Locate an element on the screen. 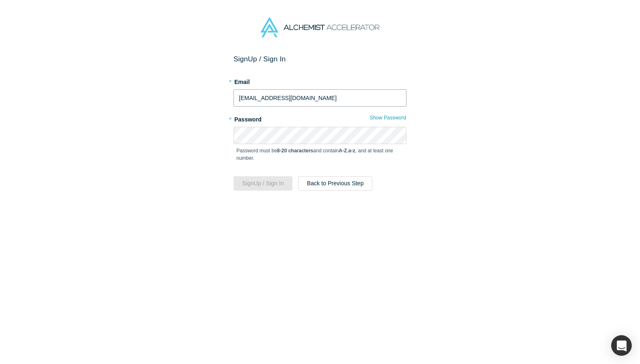 This screenshot has width=640, height=364. label: Password is located at coordinates (320, 118).